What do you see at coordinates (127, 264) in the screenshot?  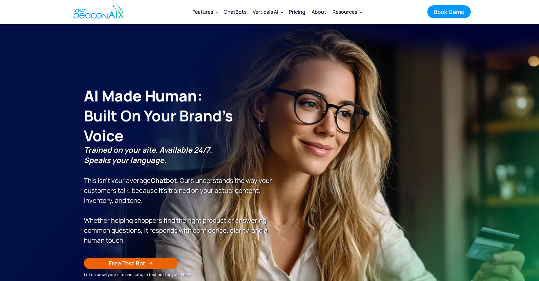 I see `div: Free Test Bot` at bounding box center [127, 264].